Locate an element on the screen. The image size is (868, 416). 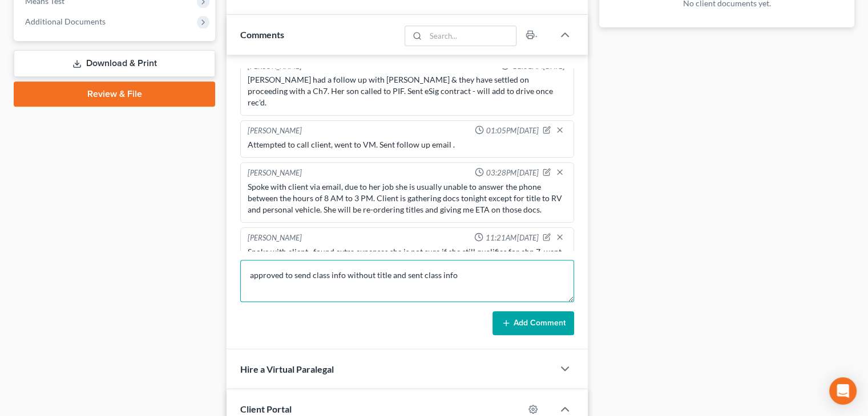
input: Search... is located at coordinates (471, 36).